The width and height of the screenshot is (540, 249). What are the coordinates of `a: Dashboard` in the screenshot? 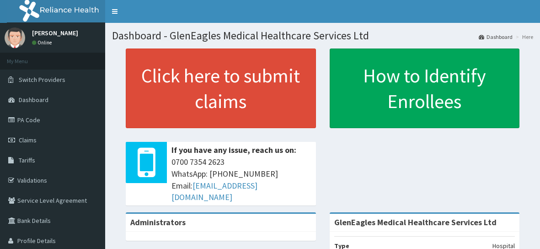 It's located at (496, 37).